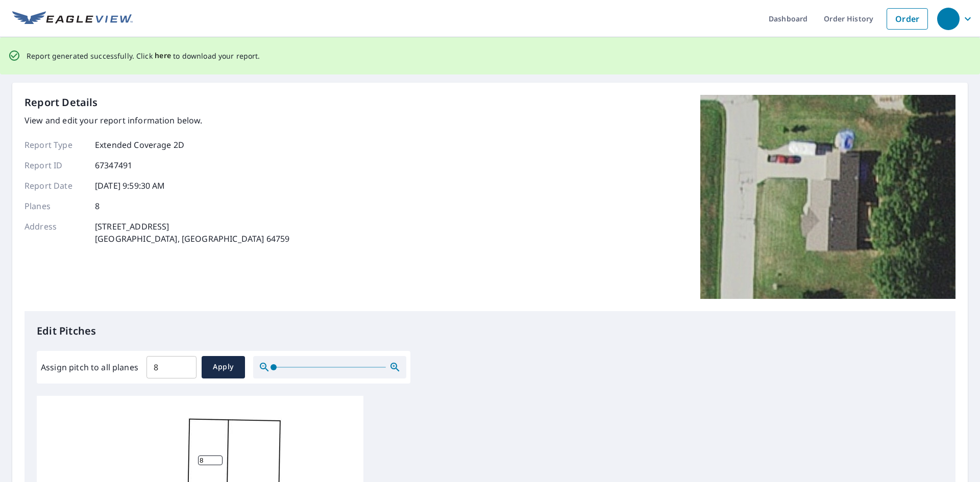 This screenshot has height=482, width=980. What do you see at coordinates (97, 206) in the screenshot?
I see `p: 8` at bounding box center [97, 206].